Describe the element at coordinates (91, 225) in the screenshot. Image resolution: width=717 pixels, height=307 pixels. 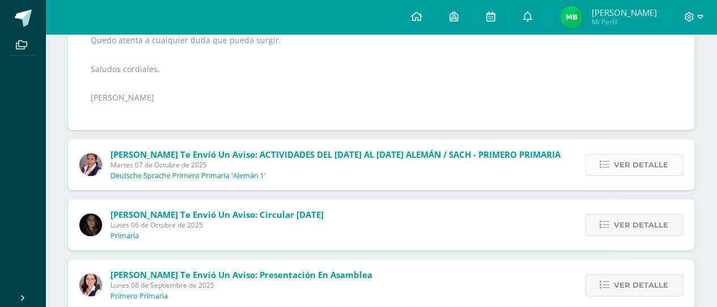
I see `img: 6dfe076c7c100b88f72755eb94e8d1c6.png` at that location.